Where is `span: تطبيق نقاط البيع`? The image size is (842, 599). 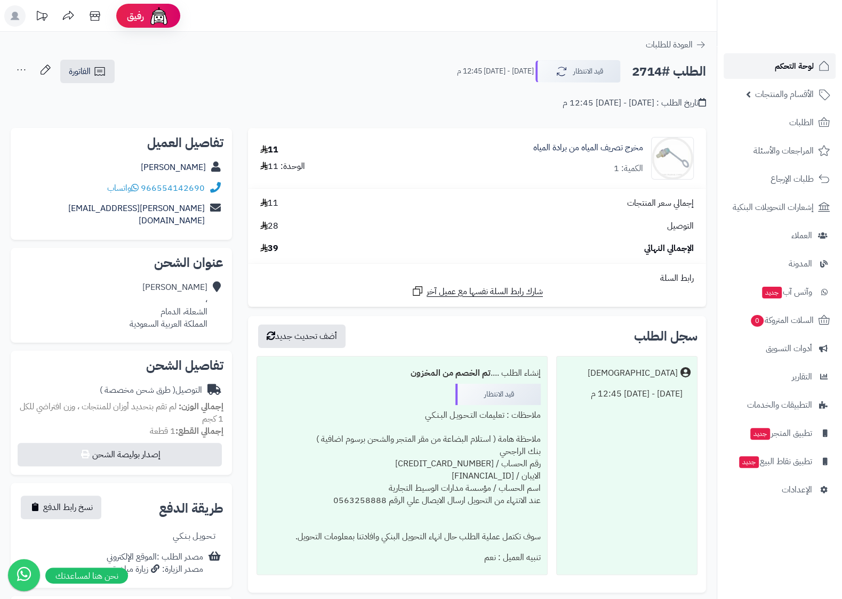 span: تطبيق نقاط البيع is located at coordinates (774, 462).